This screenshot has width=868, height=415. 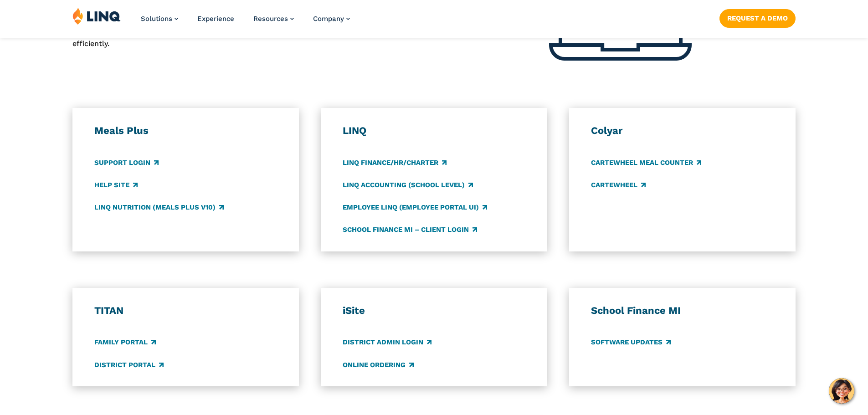 I want to click on a: LINQ Nutrition (Meals Plus v10), so click(x=159, y=208).